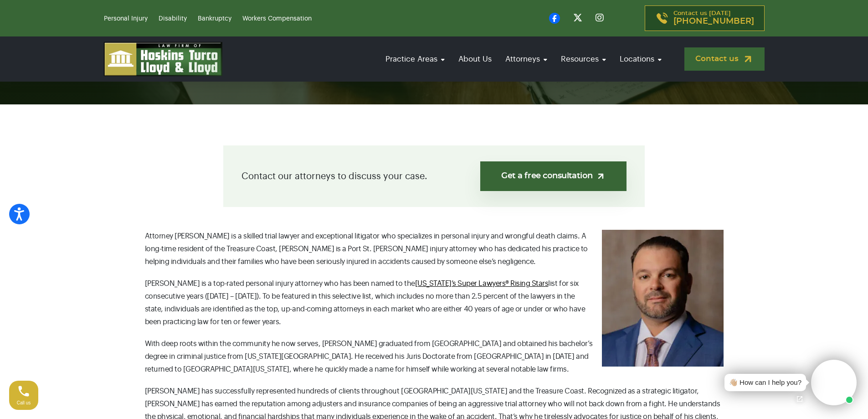 The width and height of the screenshot is (868, 419). I want to click on a: Get a free consultation, so click(553, 176).